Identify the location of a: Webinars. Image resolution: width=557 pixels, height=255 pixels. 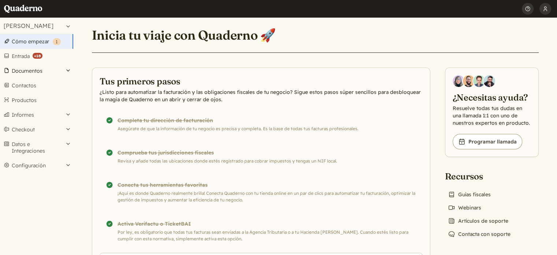
(464, 207).